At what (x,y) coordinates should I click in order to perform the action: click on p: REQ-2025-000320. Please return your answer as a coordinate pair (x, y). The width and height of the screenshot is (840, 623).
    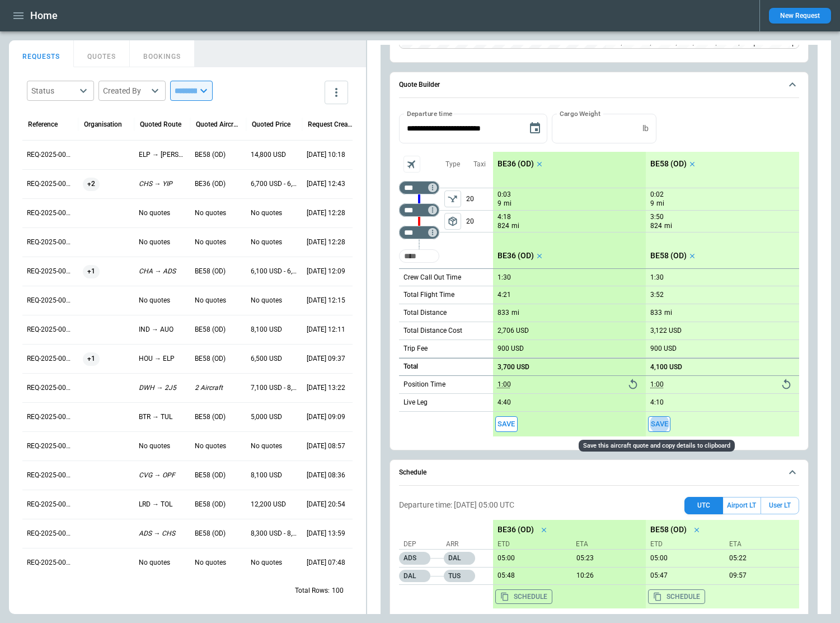
    Looking at the image, I should click on (51, 242).